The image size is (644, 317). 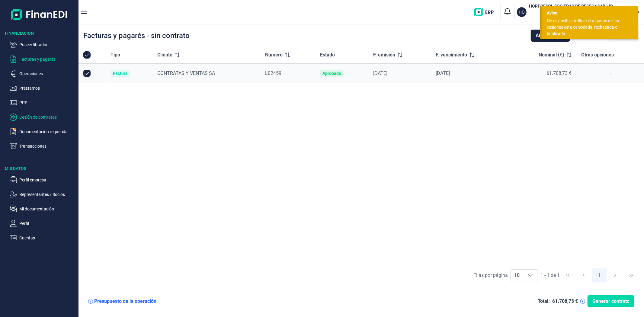 What do you see at coordinates (384, 55) in the screenshot?
I see `span: F. emisión` at bounding box center [384, 55].